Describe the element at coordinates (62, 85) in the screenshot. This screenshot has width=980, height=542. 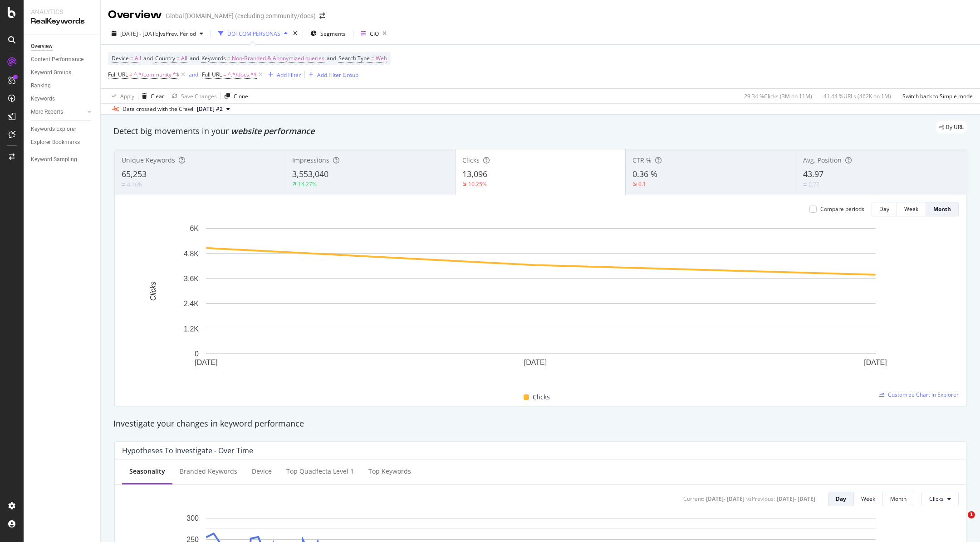
I see `a: Ranking` at that location.